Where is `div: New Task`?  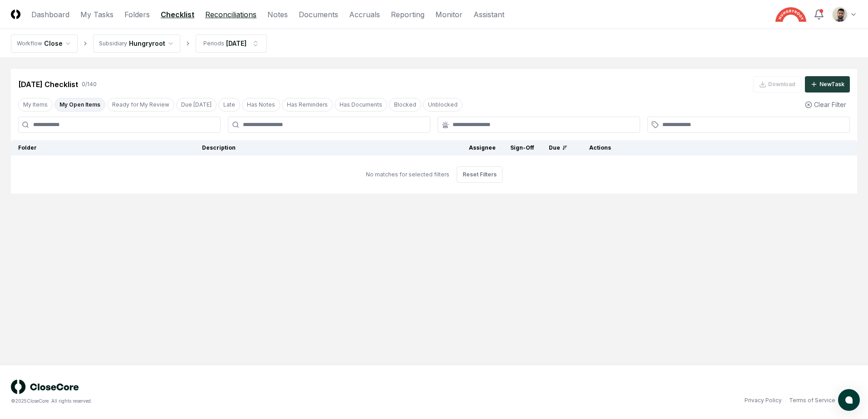 div: New Task is located at coordinates (832, 84).